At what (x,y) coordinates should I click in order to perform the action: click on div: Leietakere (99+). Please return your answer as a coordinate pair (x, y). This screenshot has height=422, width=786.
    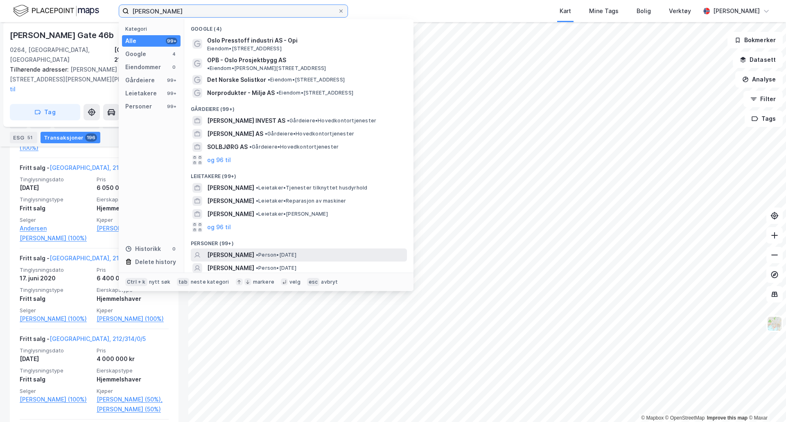
    Looking at the image, I should click on (299, 174).